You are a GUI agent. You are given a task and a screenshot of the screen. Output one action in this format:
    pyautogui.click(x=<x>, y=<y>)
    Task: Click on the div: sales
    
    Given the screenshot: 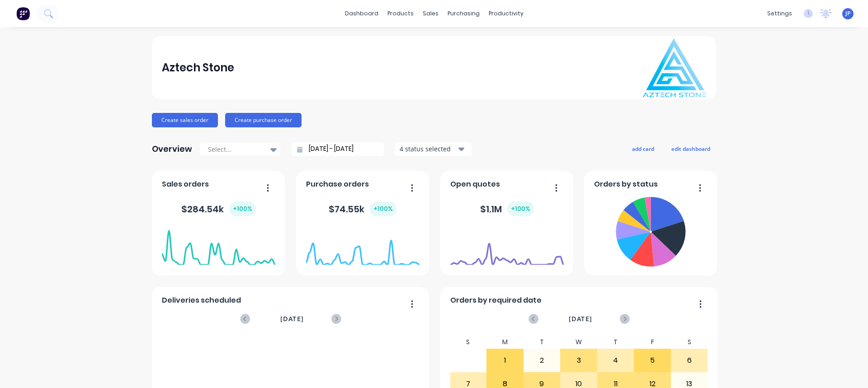 What is the action you would take?
    pyautogui.click(x=430, y=14)
    